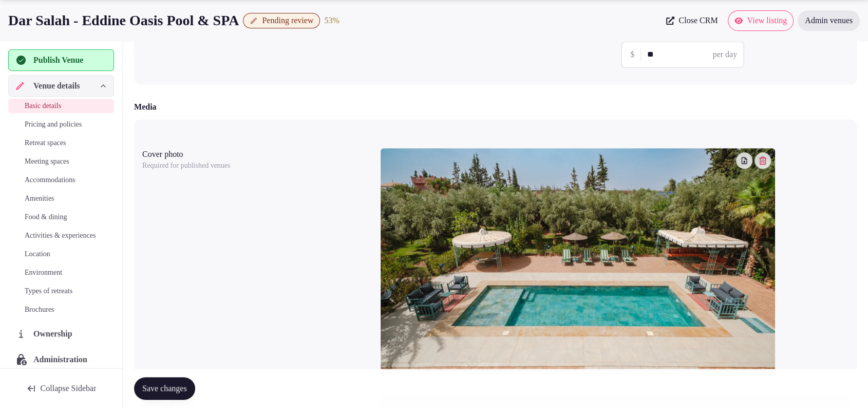  Describe the element at coordinates (61, 198) in the screenshot. I see `a: Amenities` at that location.